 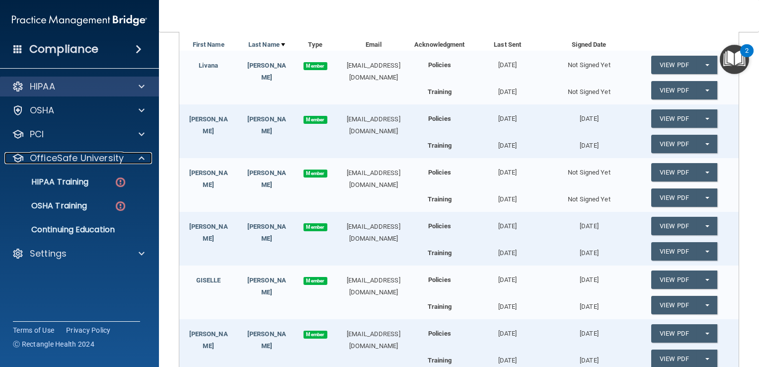 I want to click on div: Email, so click(x=373, y=45).